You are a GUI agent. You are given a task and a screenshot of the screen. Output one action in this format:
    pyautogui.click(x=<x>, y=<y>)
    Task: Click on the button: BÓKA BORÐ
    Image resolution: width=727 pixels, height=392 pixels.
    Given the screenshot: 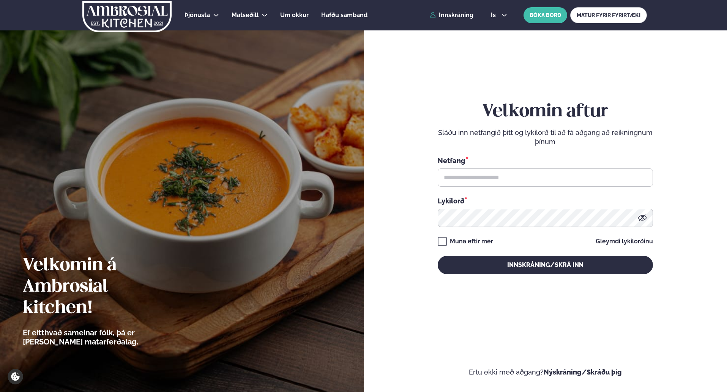 What is the action you would take?
    pyautogui.click(x=545, y=15)
    